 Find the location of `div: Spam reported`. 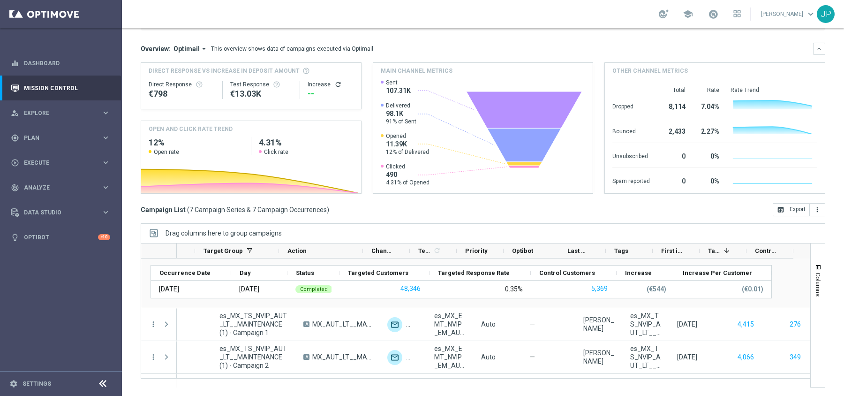

div: Spam reported is located at coordinates (631, 180).